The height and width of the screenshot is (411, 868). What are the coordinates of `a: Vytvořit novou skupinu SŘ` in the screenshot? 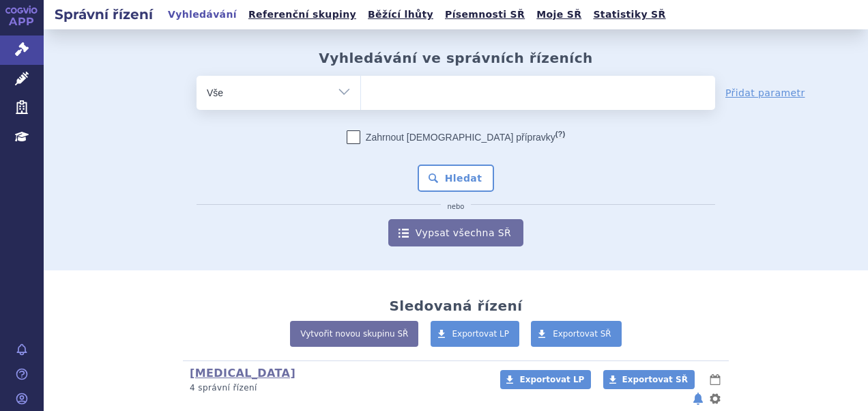 It's located at (354, 334).